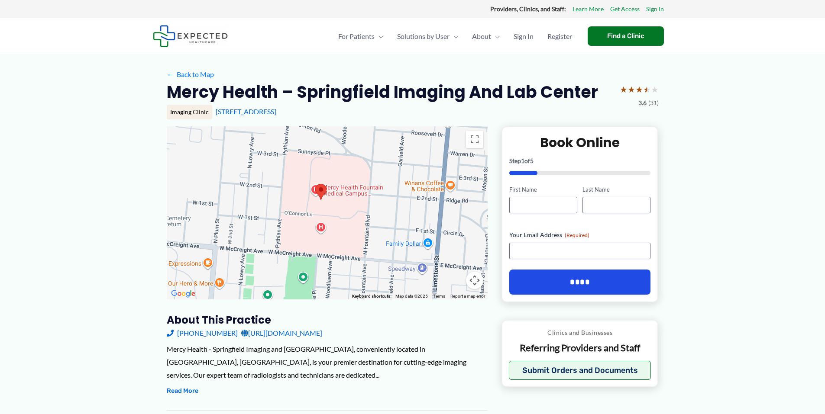 This screenshot has width=825, height=414. What do you see at coordinates (371, 297) in the screenshot?
I see `button: Keyboard shortcuts` at bounding box center [371, 297].